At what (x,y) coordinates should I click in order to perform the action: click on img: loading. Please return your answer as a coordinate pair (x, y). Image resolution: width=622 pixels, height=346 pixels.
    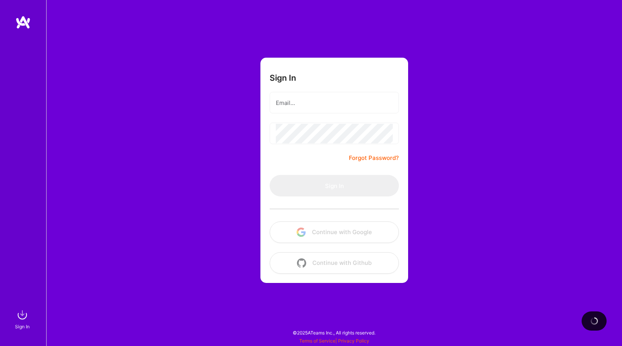
    Looking at the image, I should click on (594, 321).